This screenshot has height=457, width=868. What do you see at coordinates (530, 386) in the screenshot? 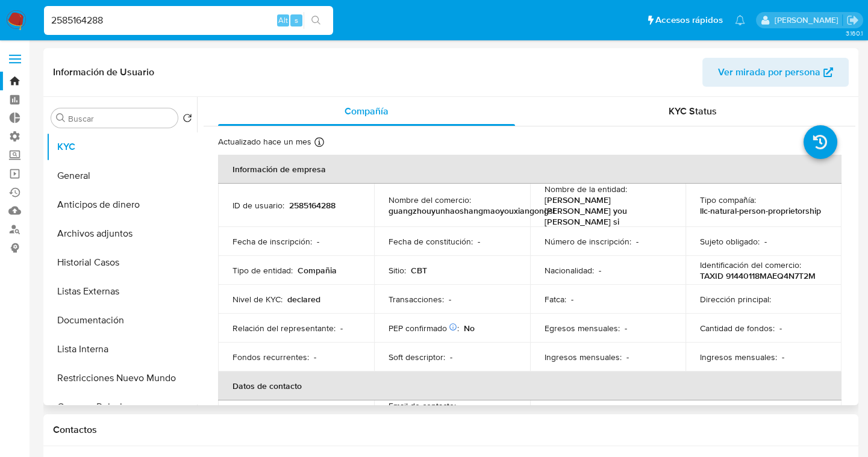
I see `th: Datos de contacto` at bounding box center [530, 386].